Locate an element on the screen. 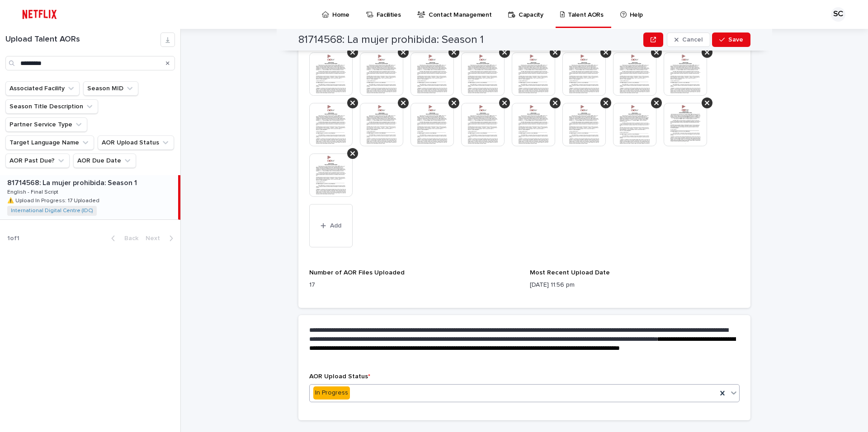 This screenshot has height=432, width=868. p: English - Final Script is located at coordinates (34, 192).